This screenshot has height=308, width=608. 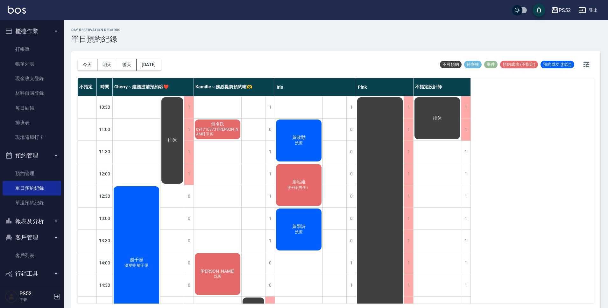 I want to click on button: 登出, so click(x=588, y=10).